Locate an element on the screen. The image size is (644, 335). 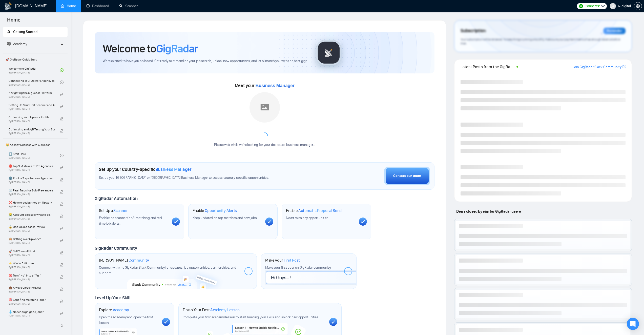
span: 😭 Account blocked: what to do? is located at coordinates (32, 215).